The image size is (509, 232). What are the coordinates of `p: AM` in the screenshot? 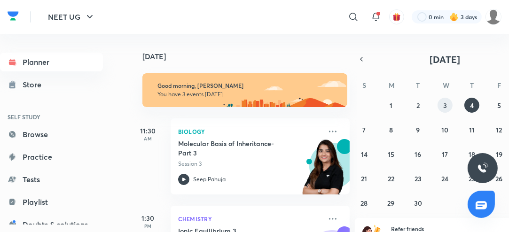 It's located at (148, 139).